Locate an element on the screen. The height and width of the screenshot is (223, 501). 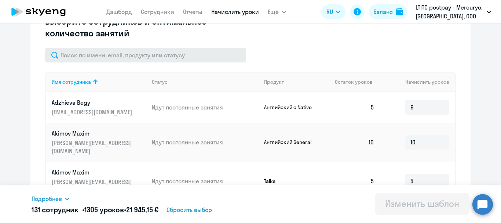
div: Остаток уроков is located at coordinates (358, 82).